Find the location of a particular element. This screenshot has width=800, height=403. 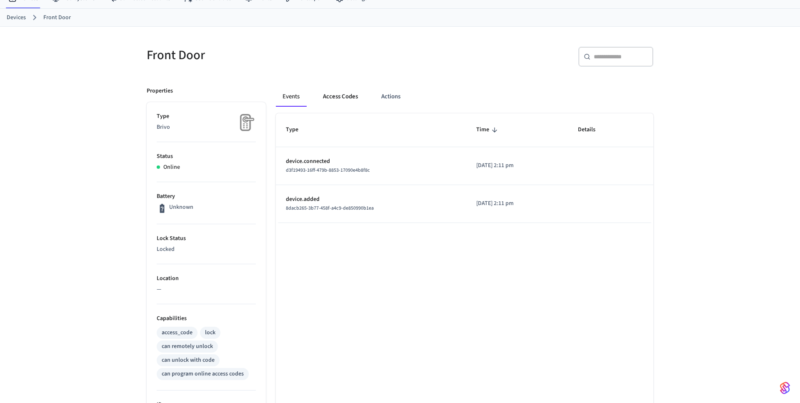

button: Events is located at coordinates (291, 97).